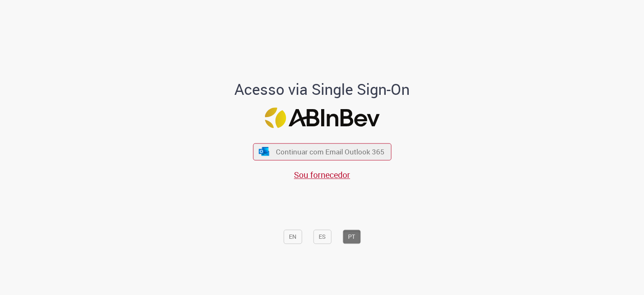 The width and height of the screenshot is (644, 295). Describe the element at coordinates (293, 237) in the screenshot. I see `button: EN` at that location.